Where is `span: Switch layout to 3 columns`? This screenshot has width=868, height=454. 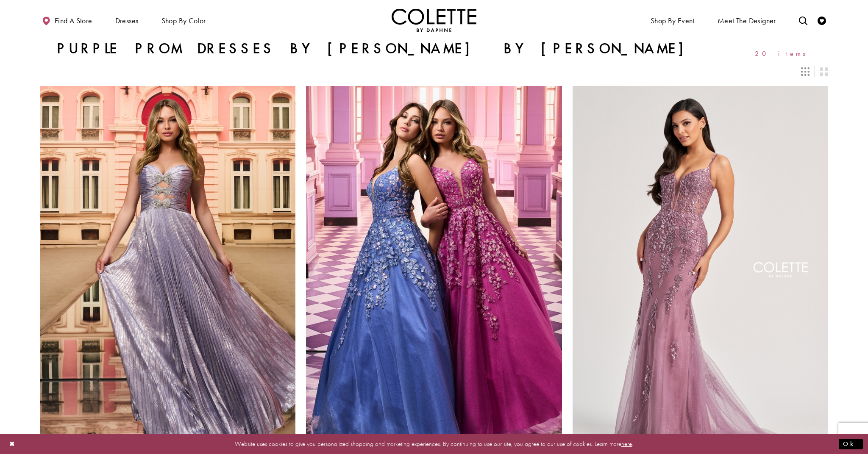 span: Switch layout to 3 columns is located at coordinates (805, 72).